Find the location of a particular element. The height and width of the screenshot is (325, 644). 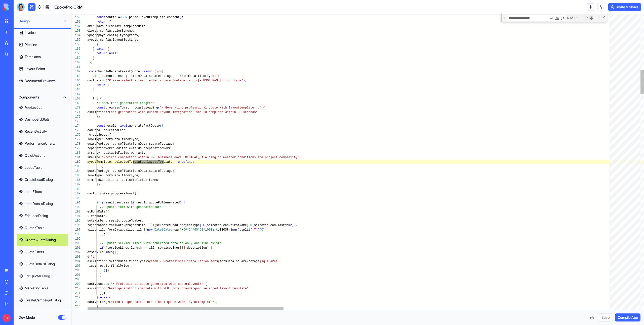

span: JSON is located at coordinates (123, 17).